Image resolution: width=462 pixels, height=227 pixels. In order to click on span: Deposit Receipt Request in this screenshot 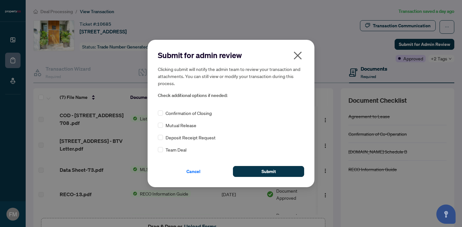, I will do `click(190, 137)`.